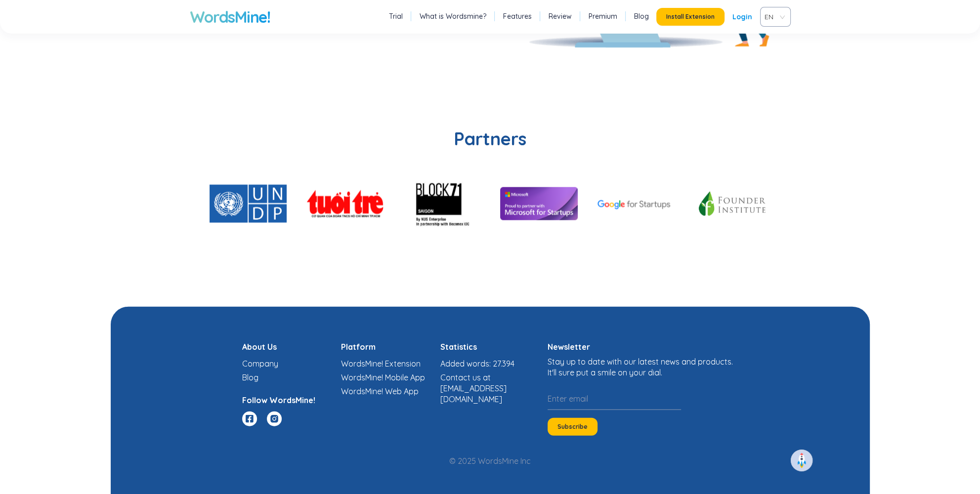  Describe the element at coordinates (391, 347) in the screenshot. I see `h4: Platform` at that location.